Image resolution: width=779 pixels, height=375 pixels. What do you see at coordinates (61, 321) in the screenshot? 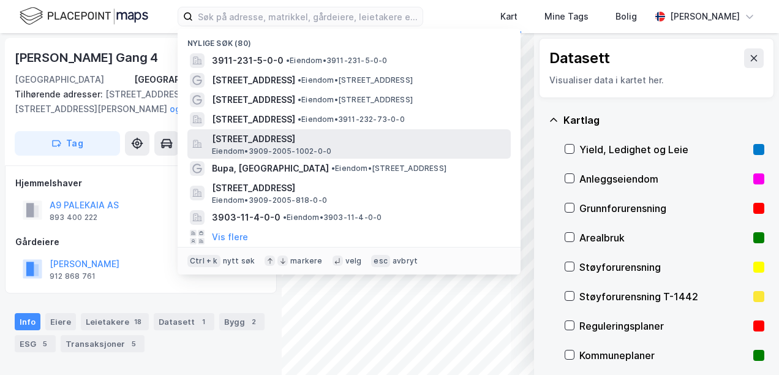
I see `div: Eiere` at bounding box center [61, 321].